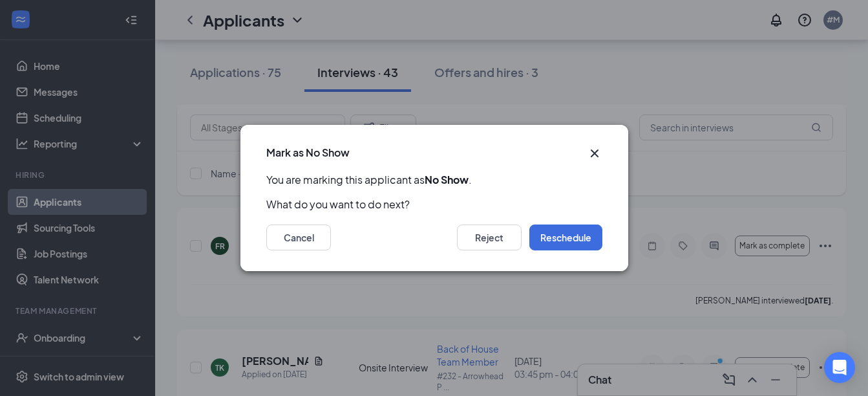 This screenshot has width=868, height=396. What do you see at coordinates (839, 367) in the screenshot?
I see `div: Open Intercom Messenger` at bounding box center [839, 367].